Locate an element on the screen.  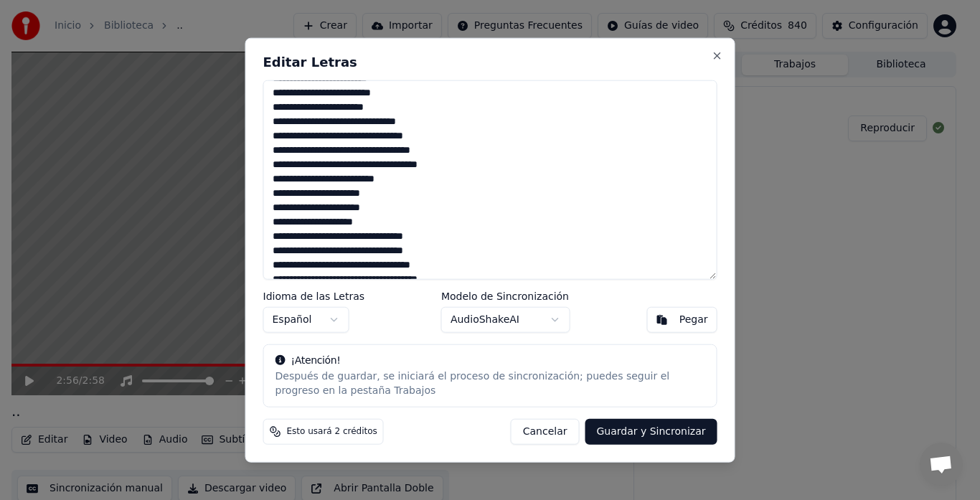
h2: Editar Letras is located at coordinates (490, 62).